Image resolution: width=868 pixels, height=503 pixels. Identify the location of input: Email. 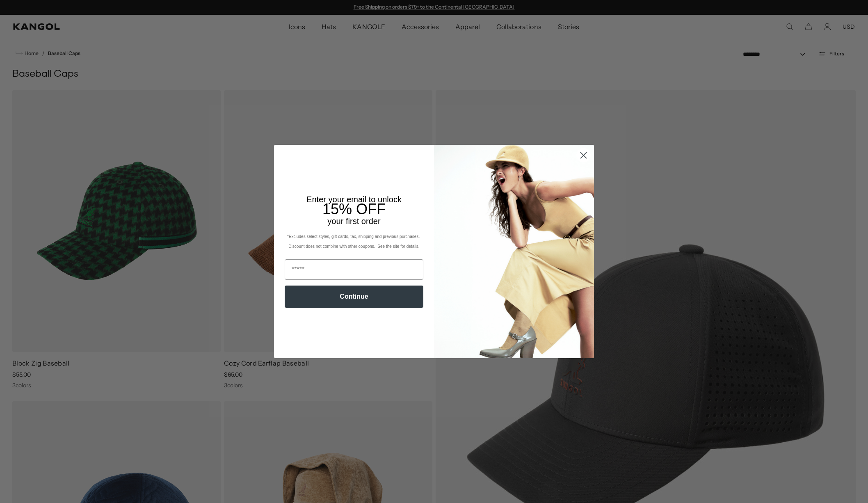
(354, 270).